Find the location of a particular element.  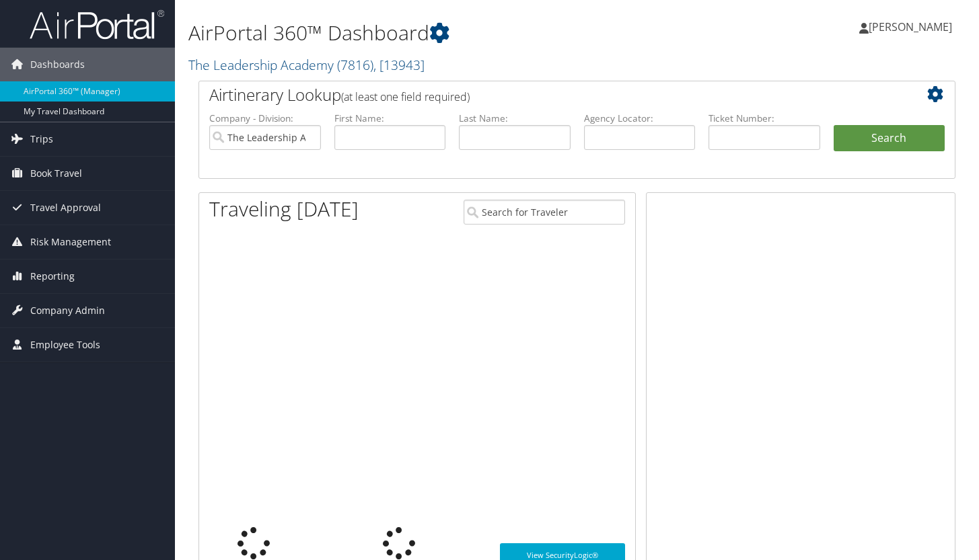

span: Trips is located at coordinates (42, 140).